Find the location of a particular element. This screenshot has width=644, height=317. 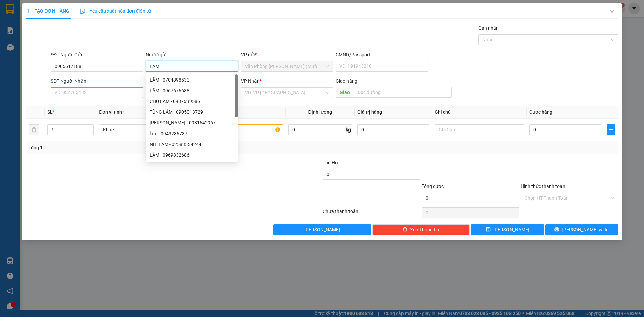

span: Giao hàng is located at coordinates (346, 81).